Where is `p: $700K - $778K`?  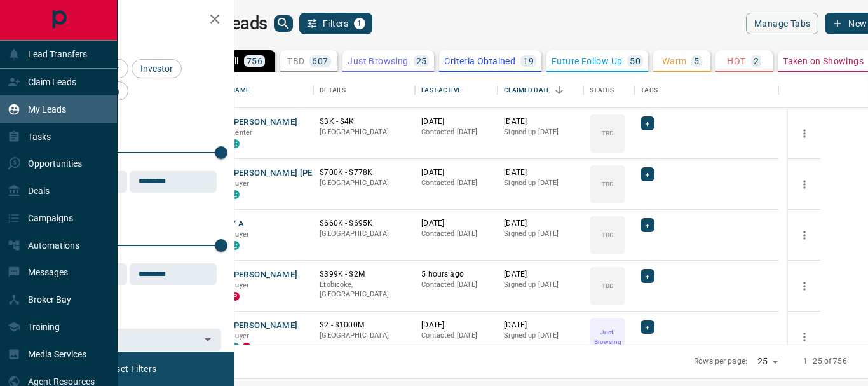
p: $700K - $778K is located at coordinates (364, 172).